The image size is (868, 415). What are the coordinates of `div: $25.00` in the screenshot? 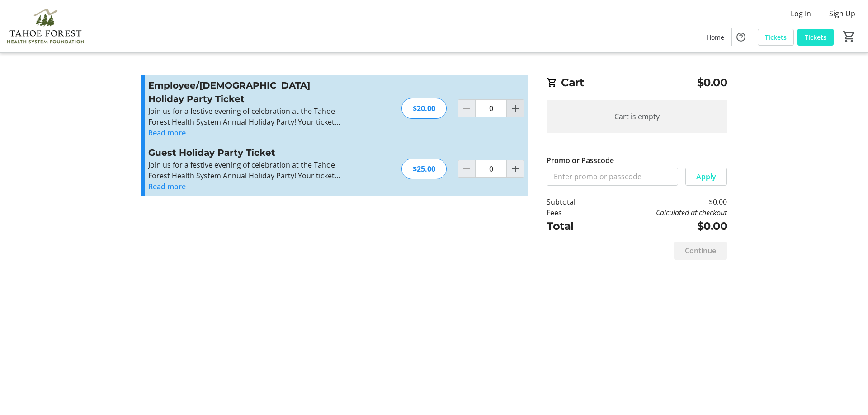 It's located at (424, 169).